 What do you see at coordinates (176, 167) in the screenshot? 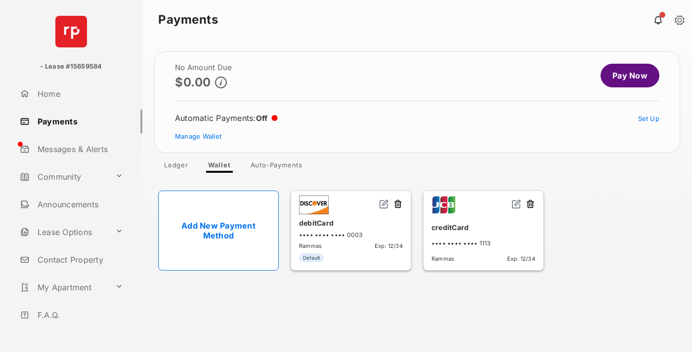
I see `a: Ledger` at bounding box center [176, 167].